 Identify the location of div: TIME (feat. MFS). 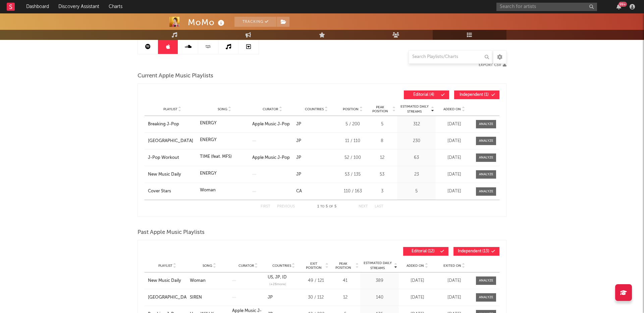
(215, 157).